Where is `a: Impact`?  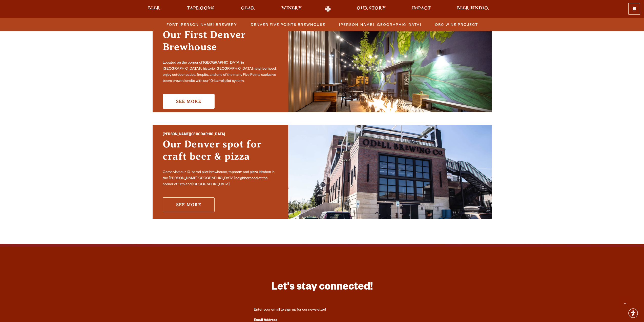 a: Impact is located at coordinates (421, 9).